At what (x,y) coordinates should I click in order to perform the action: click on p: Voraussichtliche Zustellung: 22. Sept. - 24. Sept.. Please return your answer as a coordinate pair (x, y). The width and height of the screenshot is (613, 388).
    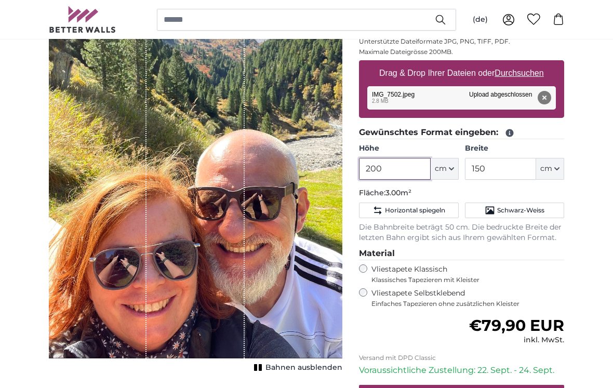
    Looking at the image, I should click on (461, 370).